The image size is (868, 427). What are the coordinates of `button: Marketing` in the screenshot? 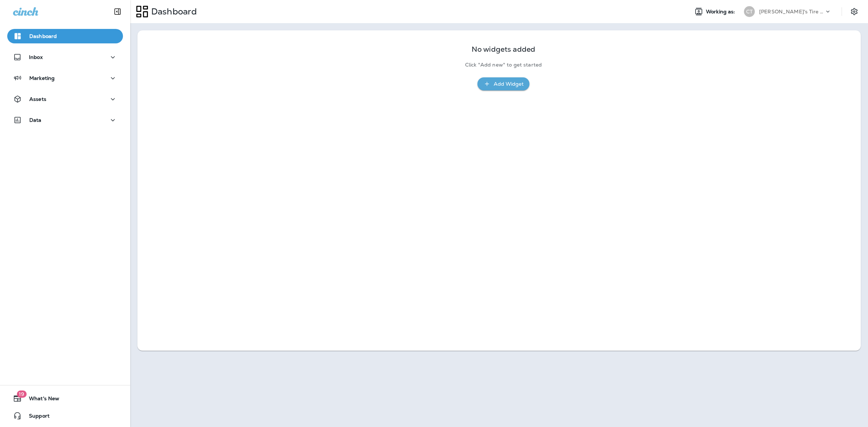 It's located at (65, 78).